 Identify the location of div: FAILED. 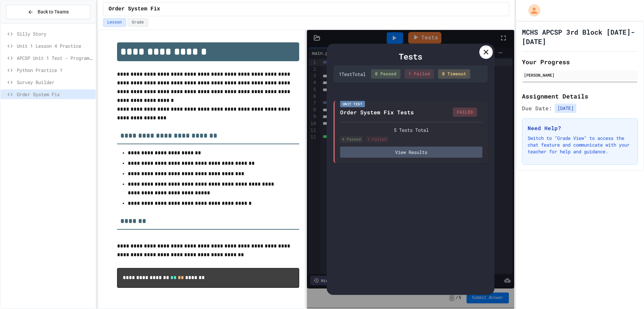
(465, 112).